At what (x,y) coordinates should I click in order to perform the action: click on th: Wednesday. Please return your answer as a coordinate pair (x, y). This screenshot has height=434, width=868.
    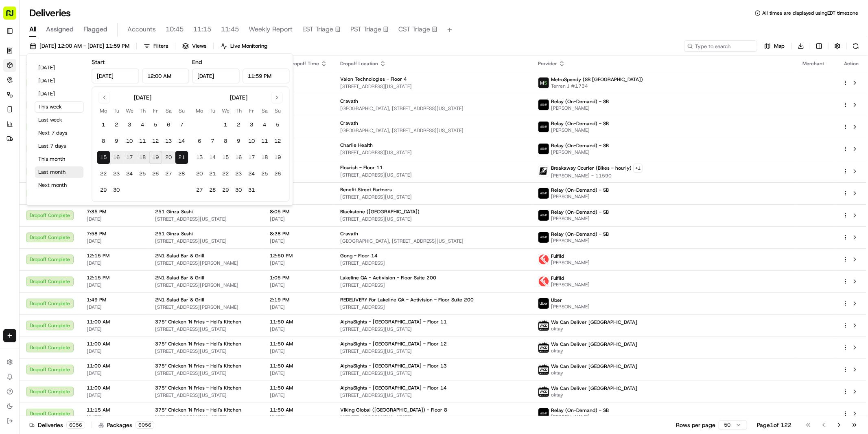
    Looking at the image, I should click on (129, 110).